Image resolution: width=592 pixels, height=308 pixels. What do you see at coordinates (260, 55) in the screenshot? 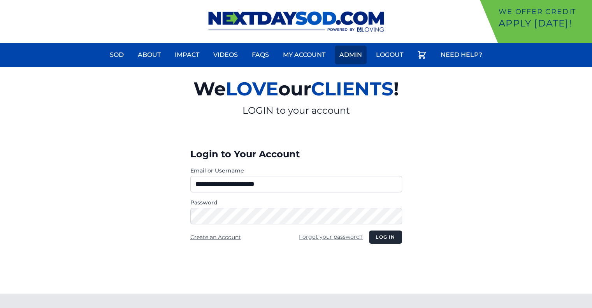
I see `a: FAQs` at bounding box center [260, 55].